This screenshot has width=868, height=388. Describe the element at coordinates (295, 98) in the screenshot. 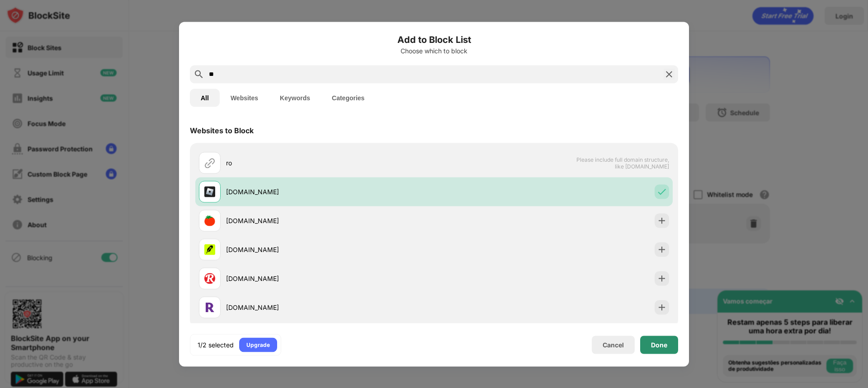

I see `button: Keywords` at that location.